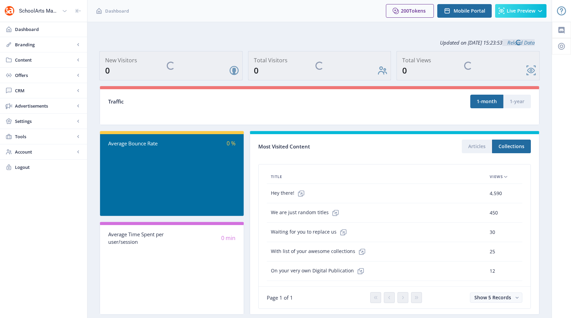  Describe the element at coordinates (45, 106) in the screenshot. I see `span: Advertisements` at that location.